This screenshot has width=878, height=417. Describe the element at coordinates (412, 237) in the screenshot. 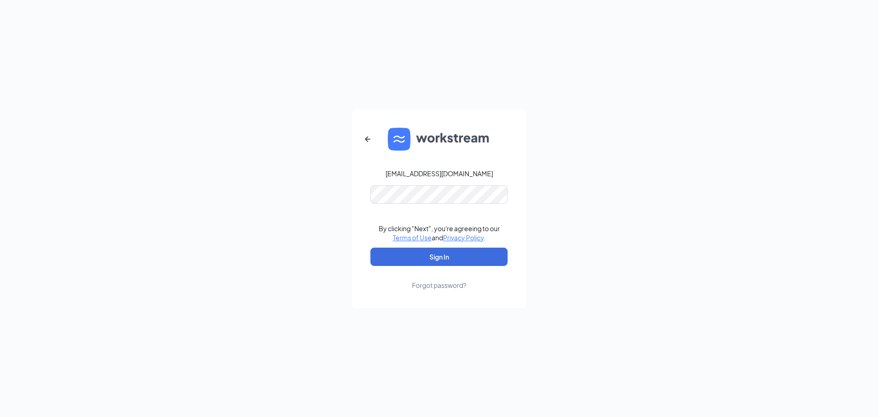

I see `a: Terms of Use` at that location.